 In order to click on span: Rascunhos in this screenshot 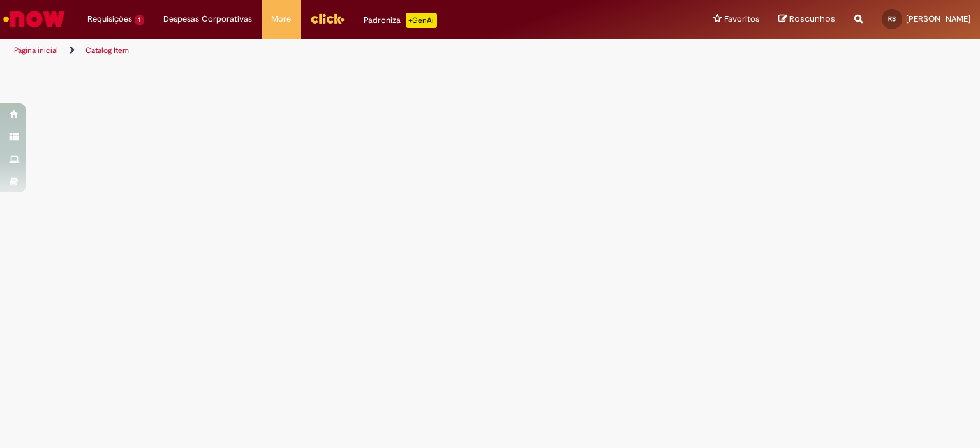, I will do `click(812, 18)`.